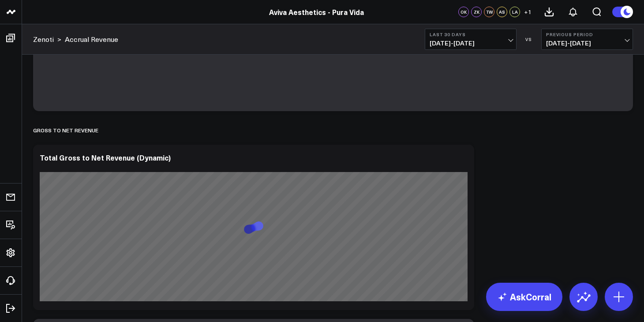 The image size is (644, 322). I want to click on div: TW, so click(489, 12).